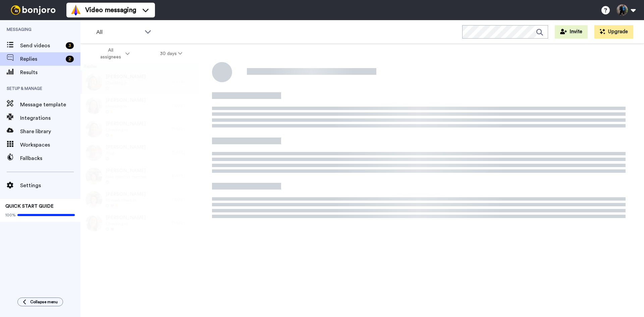 This screenshot has width=644, height=317. What do you see at coordinates (94, 200) in the screenshot?
I see `img: e5146490-2b40-4429-bf88-1a75cca6dfe1-thumb.jpg` at bounding box center [94, 200].